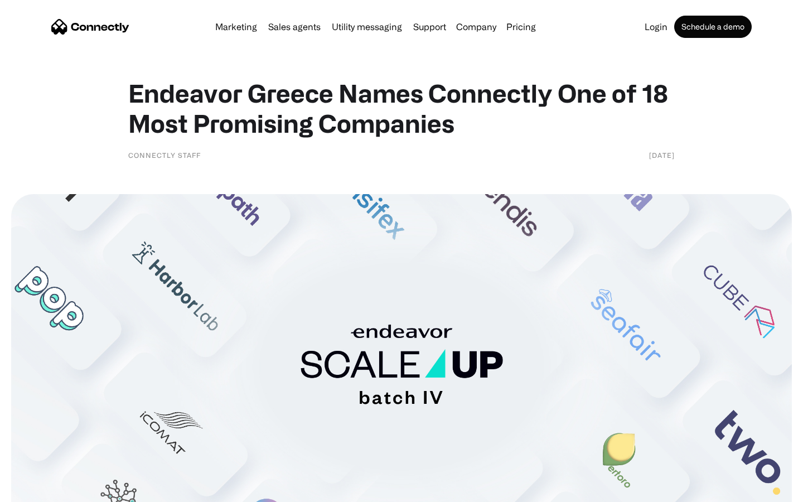 The height and width of the screenshot is (502, 803). Describe the element at coordinates (367, 27) in the screenshot. I see `a: Utility messaging` at that location.